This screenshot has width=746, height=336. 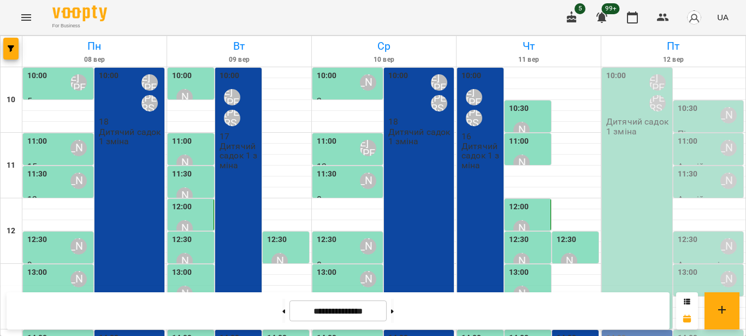 What do you see at coordinates (384, 60) in the screenshot?
I see `h6: 10 вер` at bounding box center [384, 60].